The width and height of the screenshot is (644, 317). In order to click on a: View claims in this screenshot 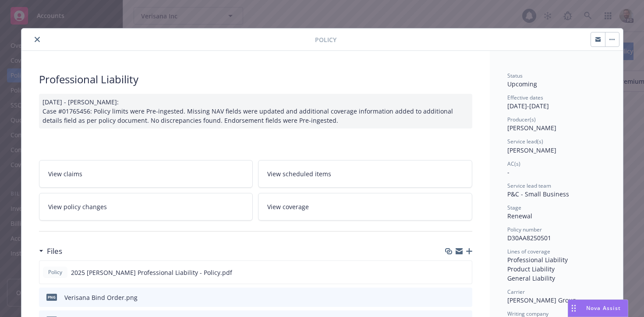, I will do `click(146, 174)`.